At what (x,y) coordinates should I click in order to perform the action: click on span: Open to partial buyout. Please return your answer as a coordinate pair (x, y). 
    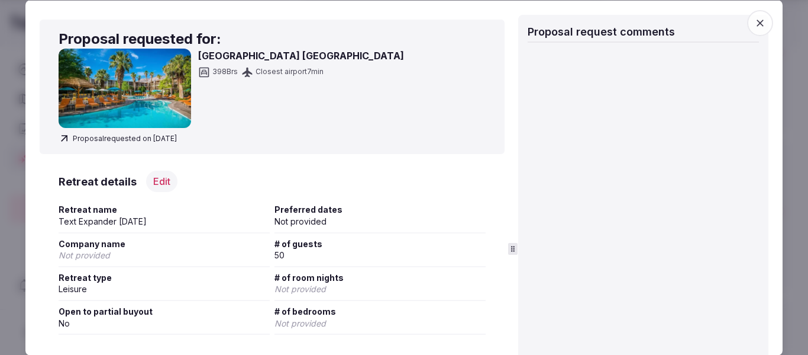
    Looking at the image, I should click on (164, 311).